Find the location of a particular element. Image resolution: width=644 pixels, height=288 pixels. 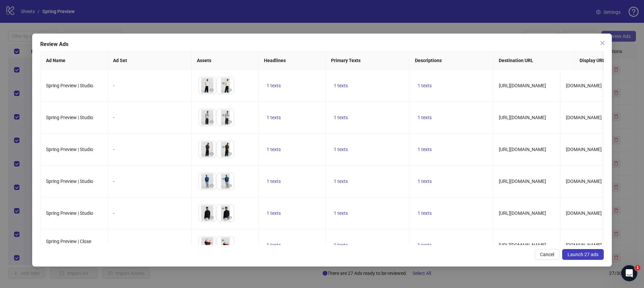

th: Primary Texts is located at coordinates (368, 60).